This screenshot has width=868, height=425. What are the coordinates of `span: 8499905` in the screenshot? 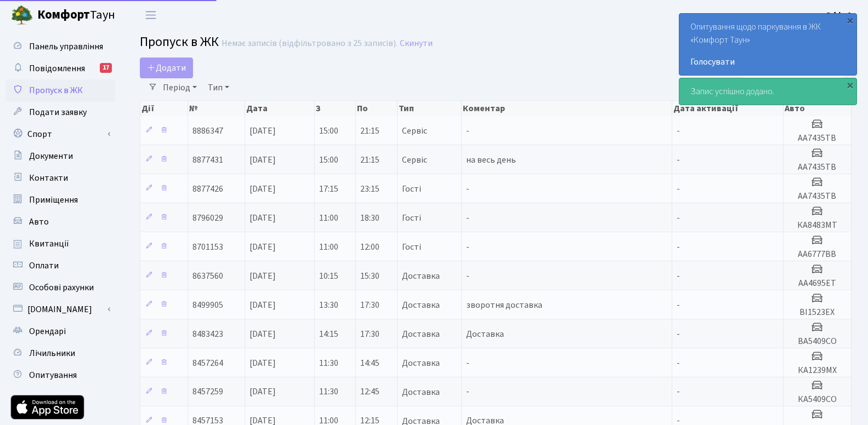 It's located at (208, 305).